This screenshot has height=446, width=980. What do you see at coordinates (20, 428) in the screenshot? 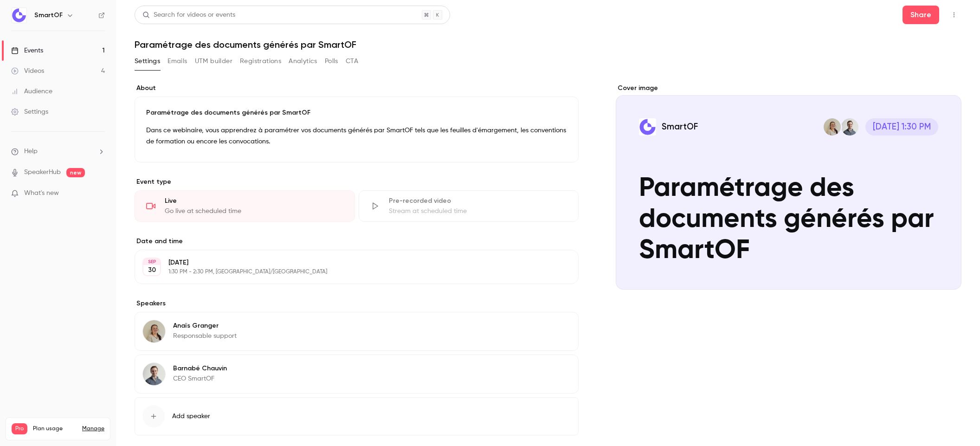
I see `span: Pro` at bounding box center [20, 428].